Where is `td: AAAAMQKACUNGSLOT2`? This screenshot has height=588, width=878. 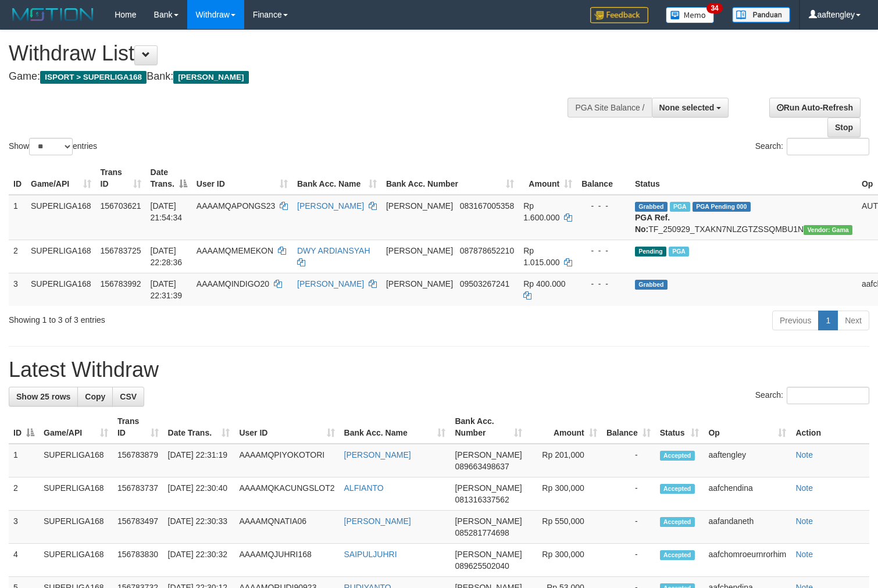 td: AAAAMQKACUNGSLOT2 is located at coordinates (287, 494).